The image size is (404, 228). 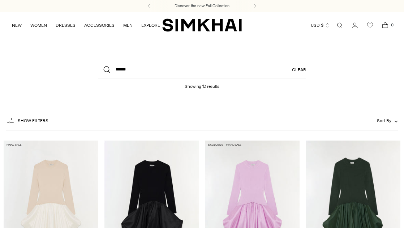 What do you see at coordinates (33, 121) in the screenshot?
I see `span: Show Filters` at bounding box center [33, 121].